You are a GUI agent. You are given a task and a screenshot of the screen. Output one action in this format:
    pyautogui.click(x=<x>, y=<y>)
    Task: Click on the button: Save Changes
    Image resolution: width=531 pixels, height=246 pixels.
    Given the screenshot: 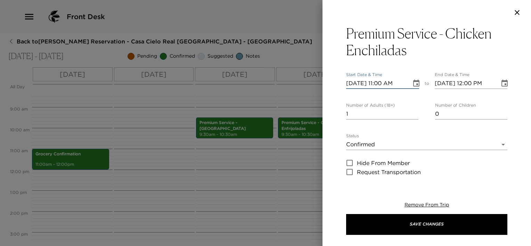 What is the action you would take?
    pyautogui.click(x=427, y=225)
    